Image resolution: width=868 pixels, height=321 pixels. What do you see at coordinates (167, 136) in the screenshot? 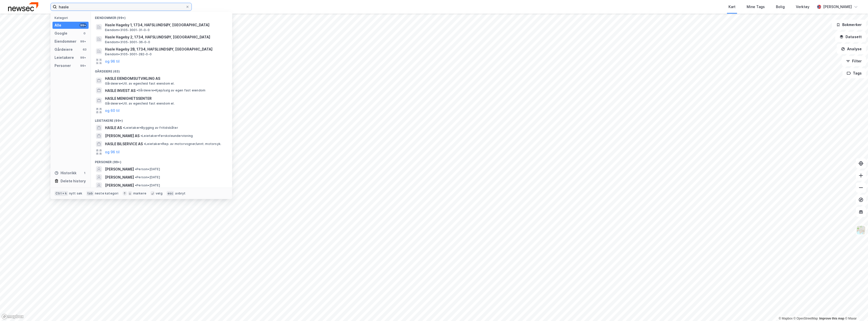
I see `span: Leietaker • Førskoleundervisning` at bounding box center [167, 136].